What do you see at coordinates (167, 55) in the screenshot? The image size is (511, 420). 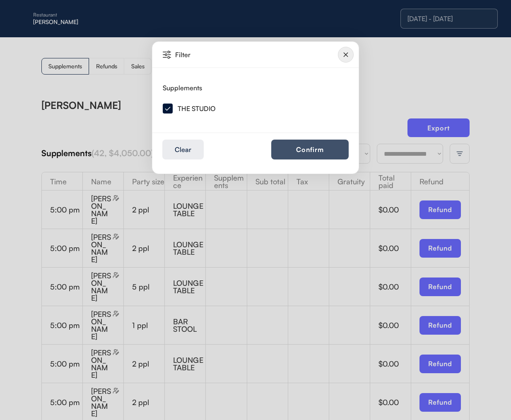 I see `img: Vector%20%2835%29.svg` at bounding box center [167, 55].